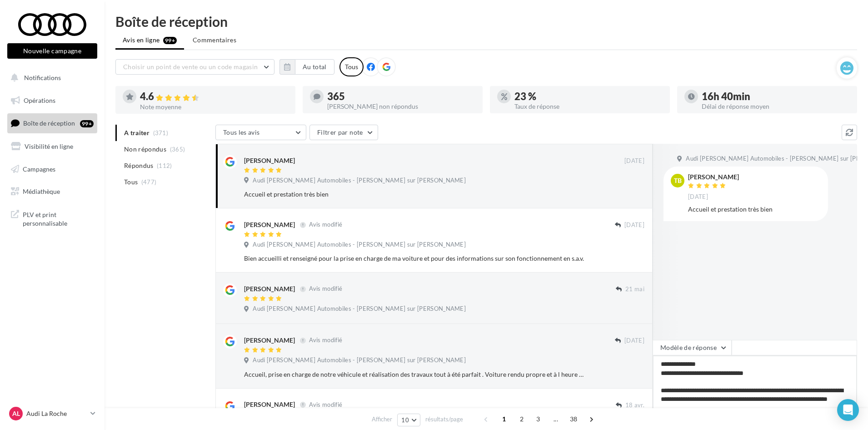 The image size is (868, 430). I want to click on a: AL Audi La Roche, so click(52, 413).